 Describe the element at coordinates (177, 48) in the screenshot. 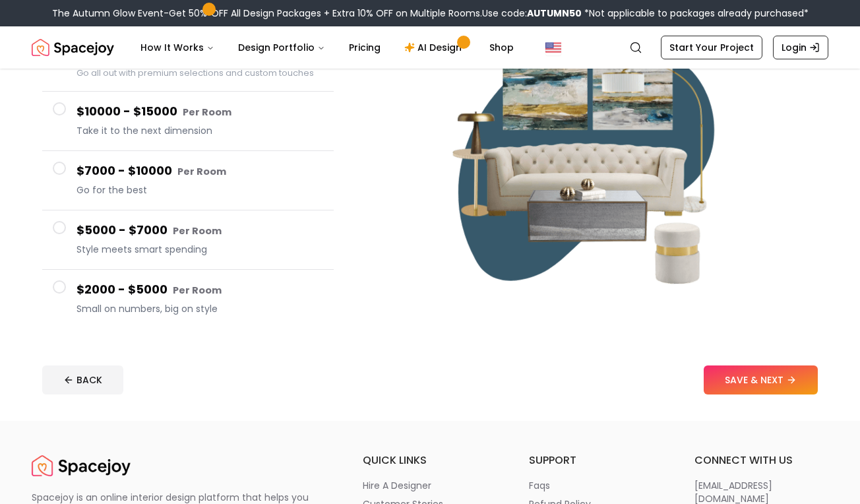

I see `button: How It Works` at that location.